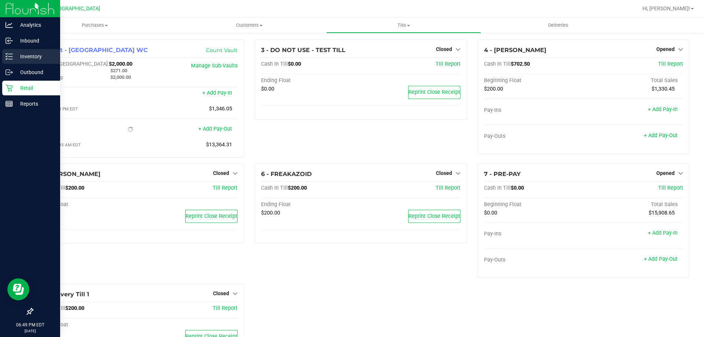 This screenshot has height=337, width=704. I want to click on a: Customers, so click(249, 25).